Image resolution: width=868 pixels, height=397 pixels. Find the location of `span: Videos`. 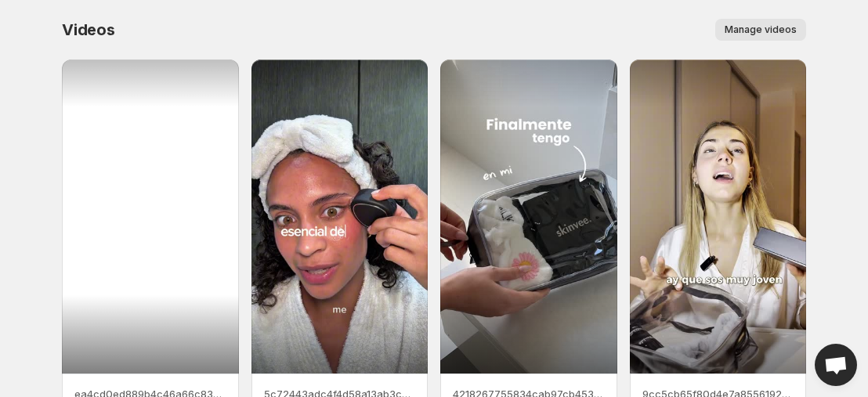

span: Videos is located at coordinates (88, 29).